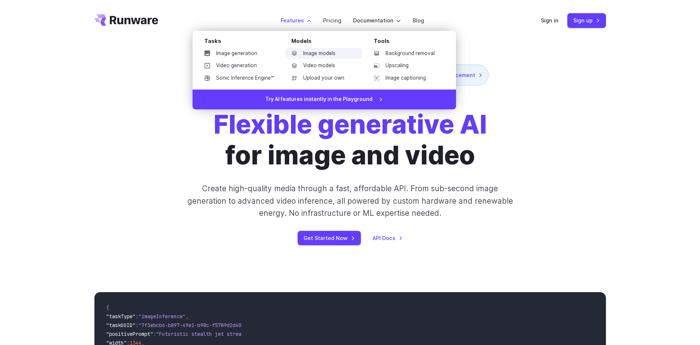 This screenshot has width=700, height=345. What do you see at coordinates (162, 317) in the screenshot?
I see `span: "imageInference"` at bounding box center [162, 317].